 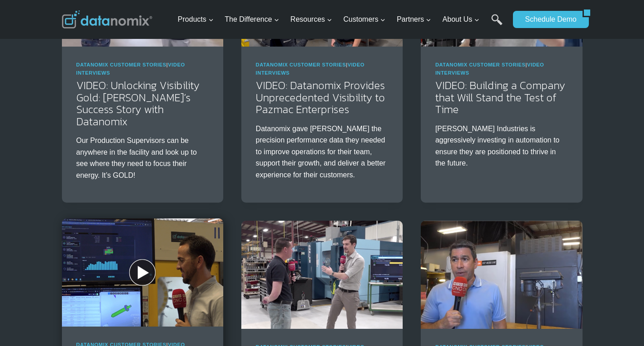 What do you see at coordinates (497, 24) in the screenshot?
I see `a: Search` at bounding box center [497, 24].